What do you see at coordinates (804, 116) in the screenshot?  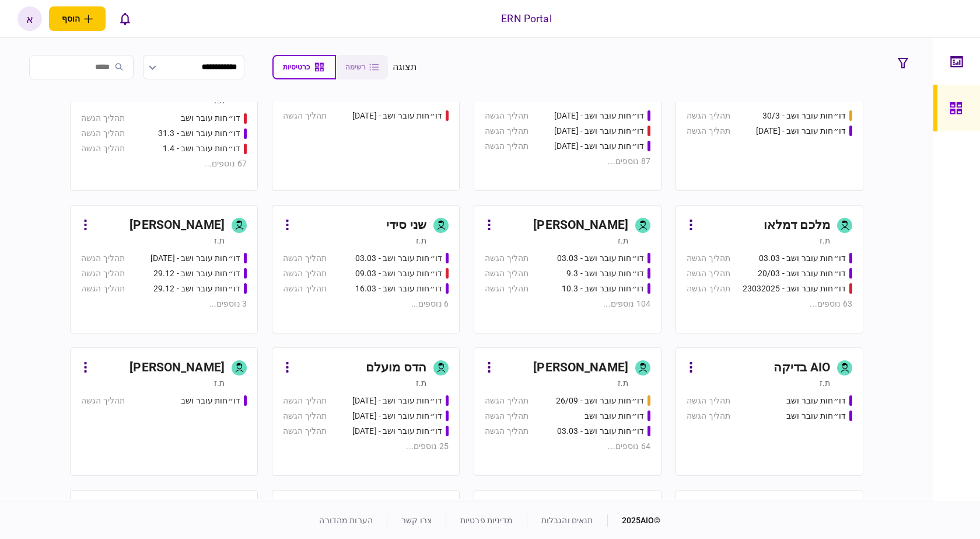 I see `div: דו״חות עובר ושב - 30/3` at bounding box center [804, 116].